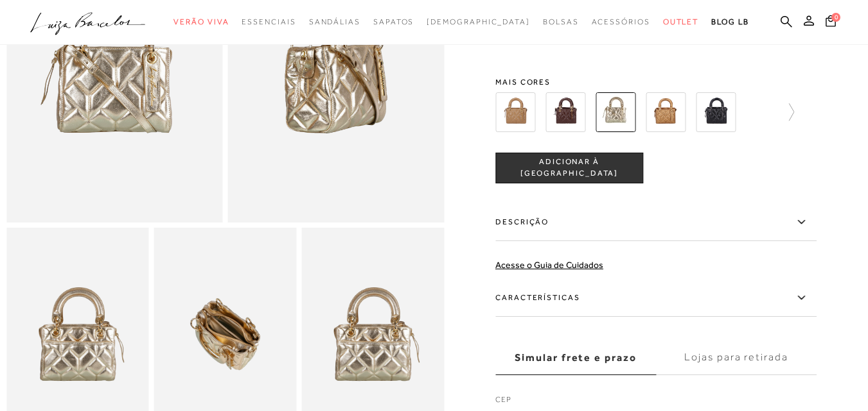 The width and height of the screenshot is (868, 411). I want to click on span: Mais cores, so click(656, 83).